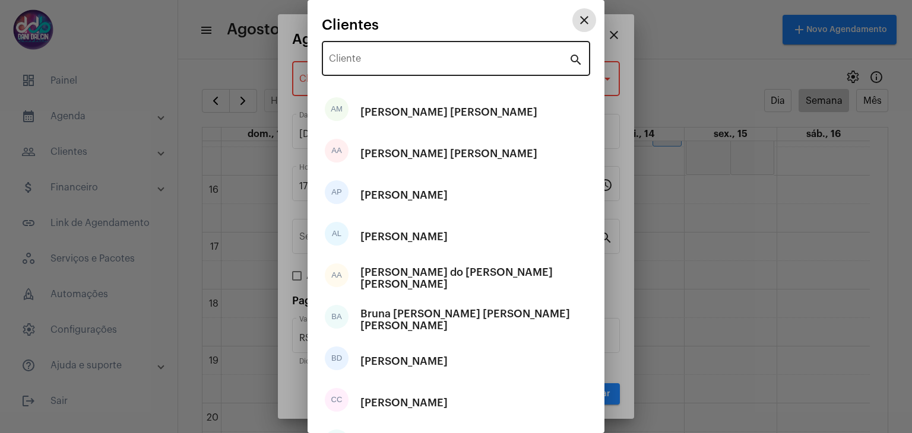  Describe the element at coordinates (337, 317) in the screenshot. I see `div: BA` at that location.